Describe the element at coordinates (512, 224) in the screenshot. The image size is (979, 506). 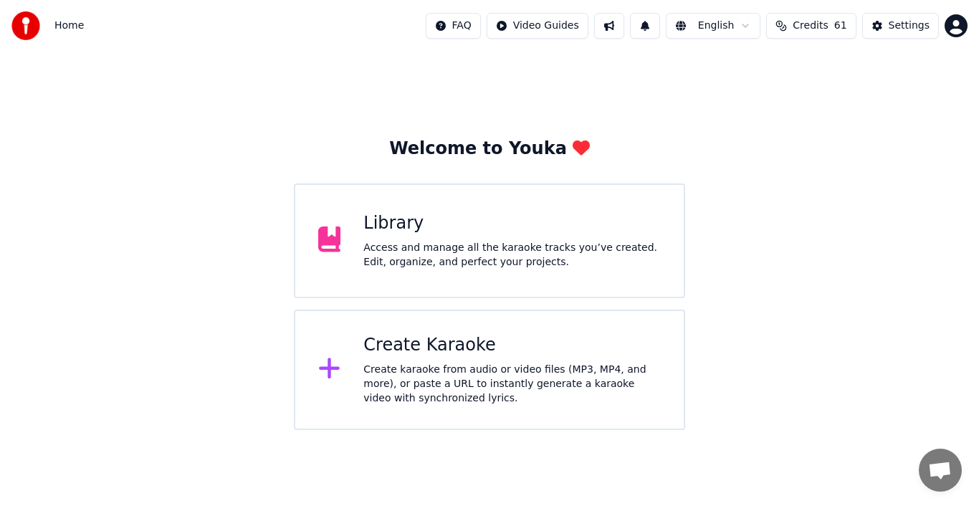
I see `div: Library` at that location.